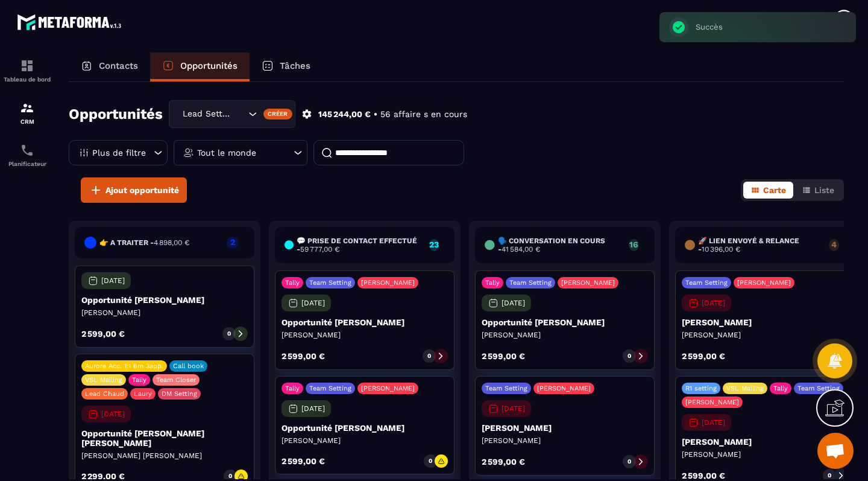  Describe the element at coordinates (179, 393) in the screenshot. I see `p: DM Setting` at that location.